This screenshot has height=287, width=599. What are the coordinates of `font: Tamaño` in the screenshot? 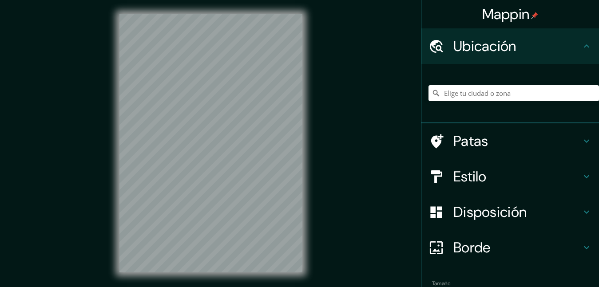 It's located at (441, 284).